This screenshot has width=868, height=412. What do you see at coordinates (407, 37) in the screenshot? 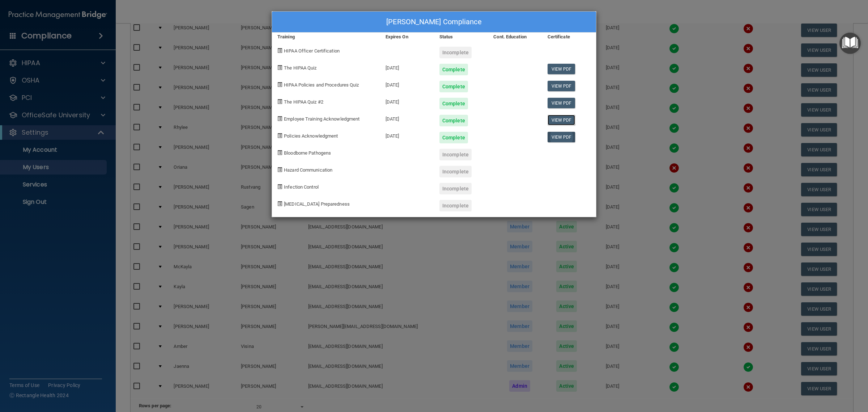
I see `div: Expires On` at bounding box center [407, 37].